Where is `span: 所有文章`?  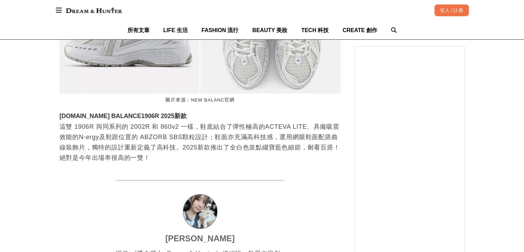 span: 所有文章 is located at coordinates (139, 30).